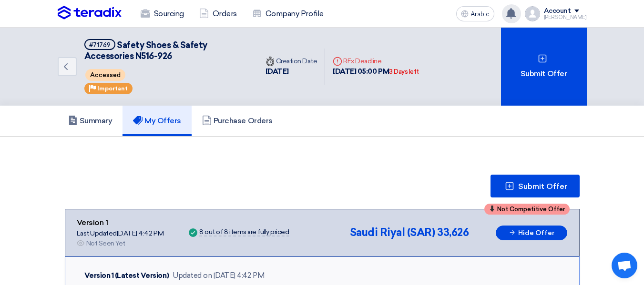 This screenshot has width=644, height=285. Describe the element at coordinates (479, 14) in the screenshot. I see `font: Arabic` at that location.